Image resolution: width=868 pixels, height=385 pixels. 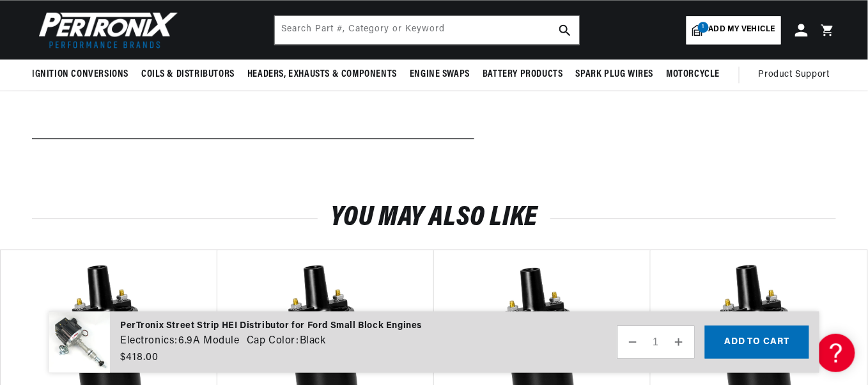 I want to click on summary: Engine Swaps, so click(x=440, y=74).